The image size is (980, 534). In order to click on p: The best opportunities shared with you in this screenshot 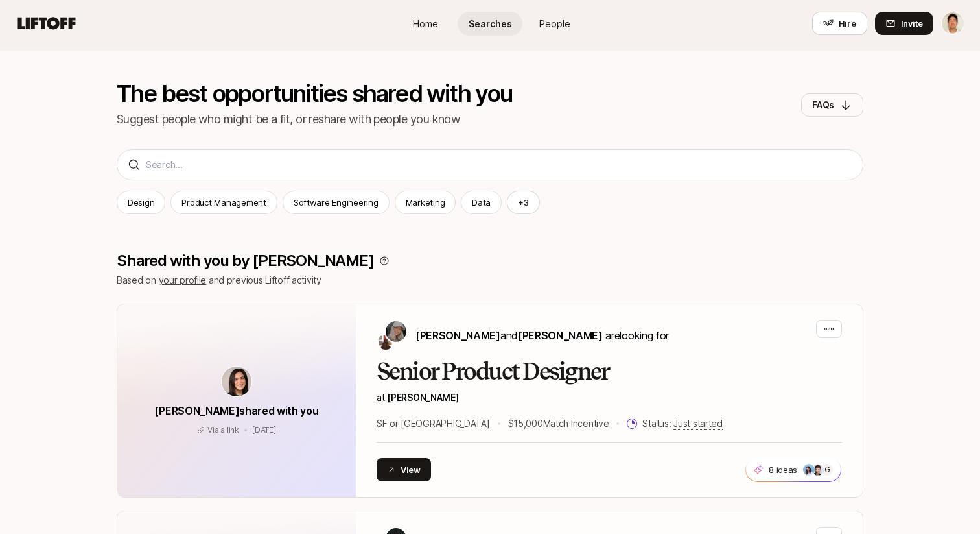, I will do `click(314, 93)`.